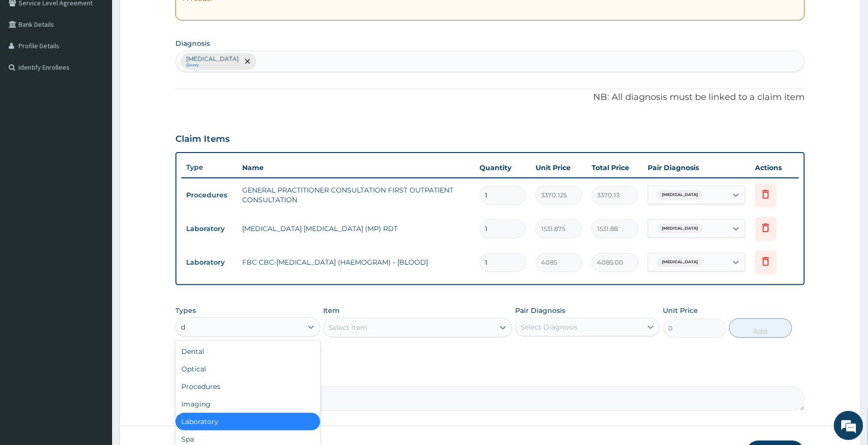 This screenshot has height=445, width=868. Describe the element at coordinates (95, 172) in the screenshot. I see `span: We're online!` at that location.